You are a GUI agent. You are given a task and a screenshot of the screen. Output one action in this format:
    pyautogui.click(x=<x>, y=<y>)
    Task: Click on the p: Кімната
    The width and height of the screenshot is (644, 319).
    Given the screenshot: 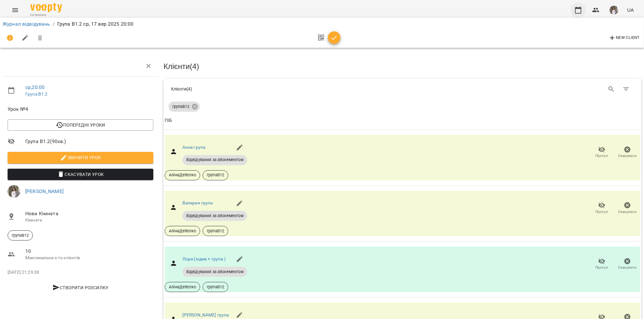 What is the action you would take?
    pyautogui.click(x=89, y=220)
    